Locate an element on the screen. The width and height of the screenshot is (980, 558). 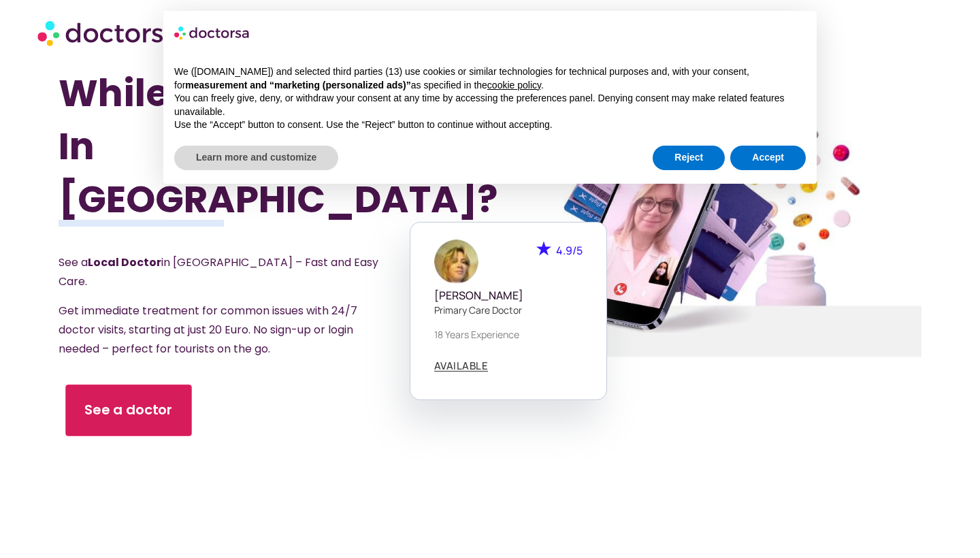
span: Get immediate treatment for common issues with 24/7 doctor visits, starting at just 20 Euro. No s... is located at coordinates (207, 329).